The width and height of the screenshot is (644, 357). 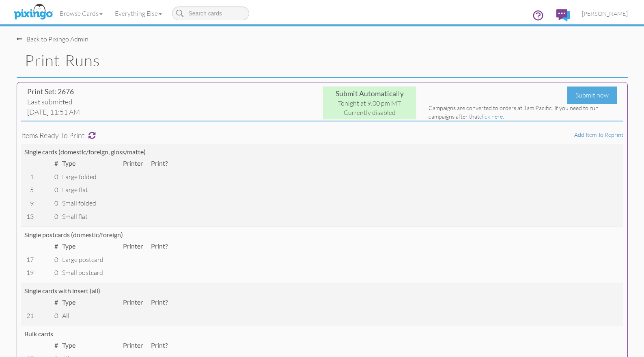 What do you see at coordinates (53, 39) in the screenshot?
I see `div: Back to Pixingo Admin` at bounding box center [53, 39].